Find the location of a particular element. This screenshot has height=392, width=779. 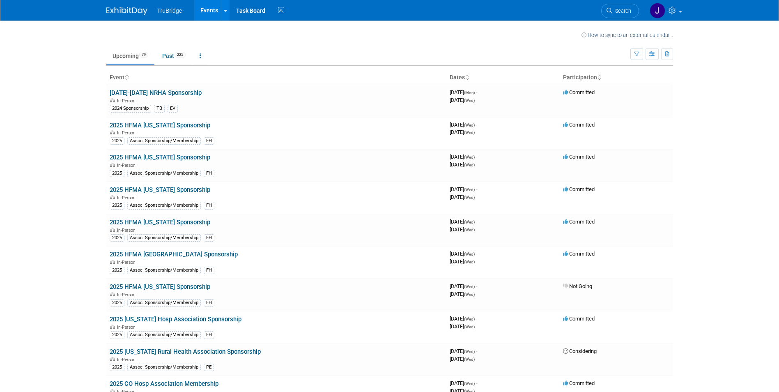

div: 2024 Sponsorship is located at coordinates (130, 108).